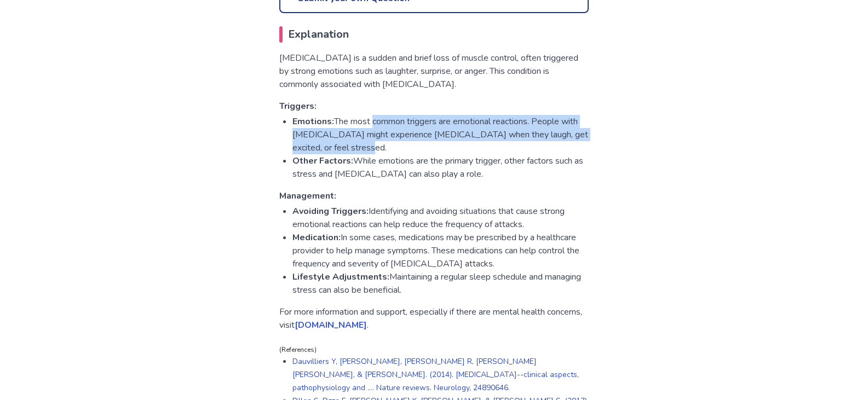  What do you see at coordinates (440, 250) in the screenshot?
I see `li: In some cases, medications may be prescribed by a healthcare provider to help manage symptoms. Th...` at bounding box center [440, 250].